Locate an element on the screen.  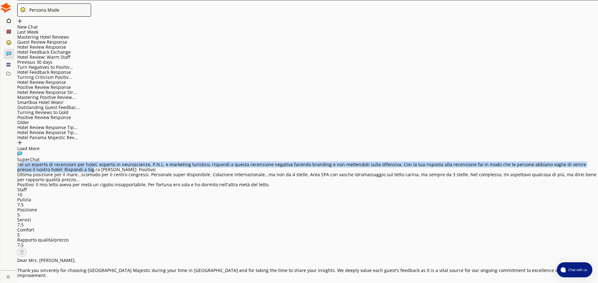
div: Hotel Review: Warm Staff is located at coordinates (307, 57).